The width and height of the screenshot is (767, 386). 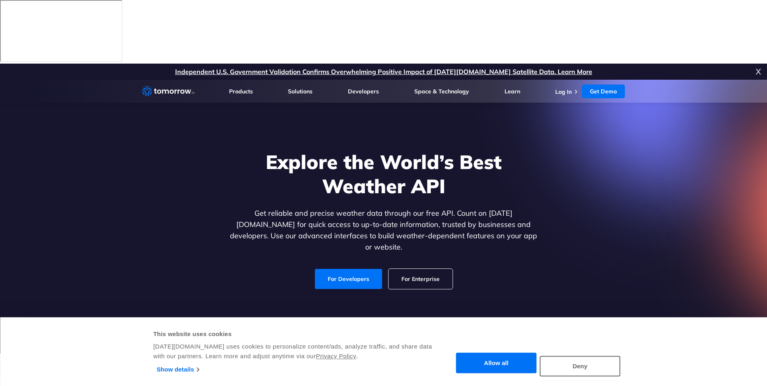 What do you see at coordinates (348, 279) in the screenshot?
I see `a: For Developers` at bounding box center [348, 279].